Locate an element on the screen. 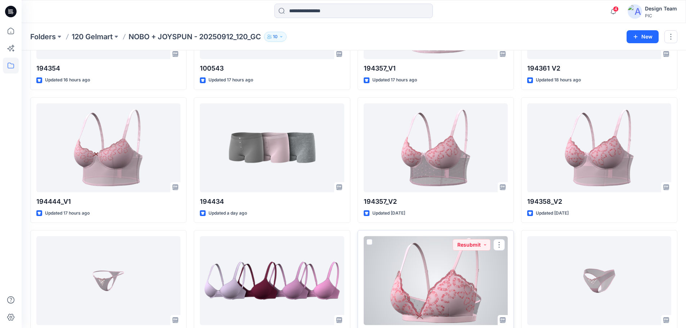 This screenshot has width=686, height=328. a: 120 Gelmart is located at coordinates (92, 37).